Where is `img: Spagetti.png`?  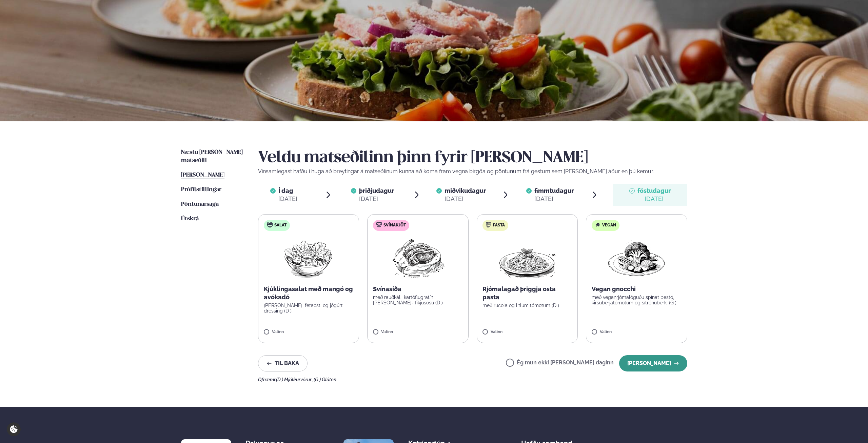
img: Spagetti.png is located at coordinates (527, 258).